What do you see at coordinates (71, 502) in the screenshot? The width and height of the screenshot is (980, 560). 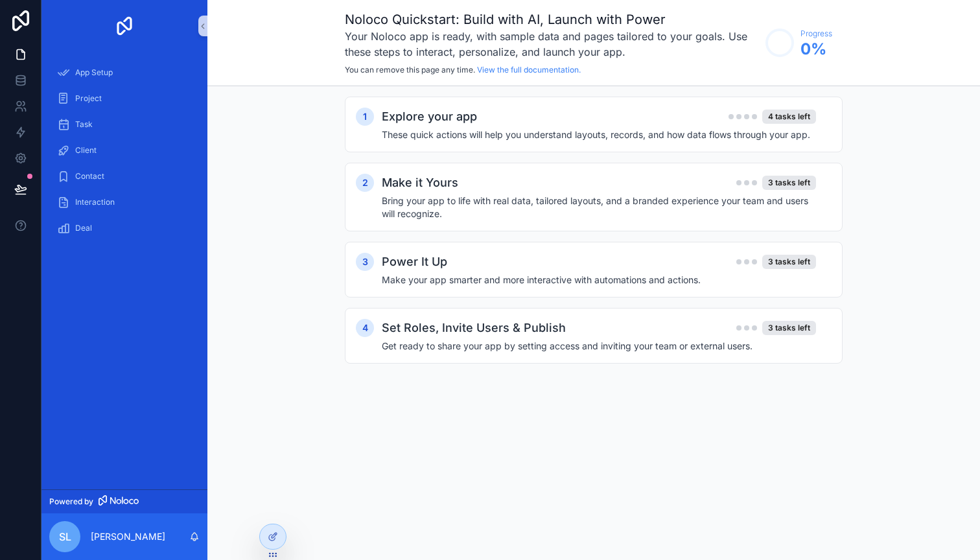 I see `span: Powered by` at bounding box center [71, 502].